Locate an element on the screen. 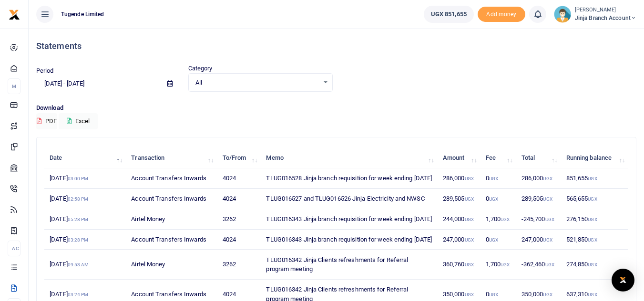  a: Add money is located at coordinates (501, 14).